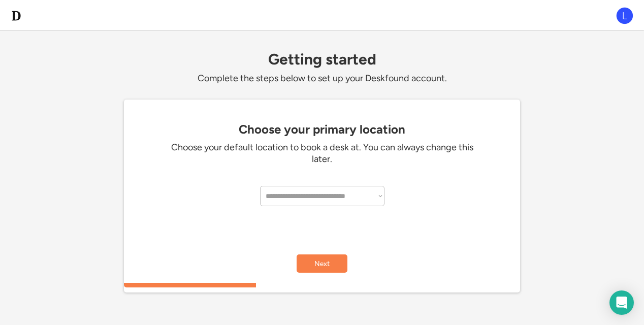 The width and height of the screenshot is (644, 325). Describe the element at coordinates (622, 303) in the screenshot. I see `div: Open Intercom Messenger` at that location.